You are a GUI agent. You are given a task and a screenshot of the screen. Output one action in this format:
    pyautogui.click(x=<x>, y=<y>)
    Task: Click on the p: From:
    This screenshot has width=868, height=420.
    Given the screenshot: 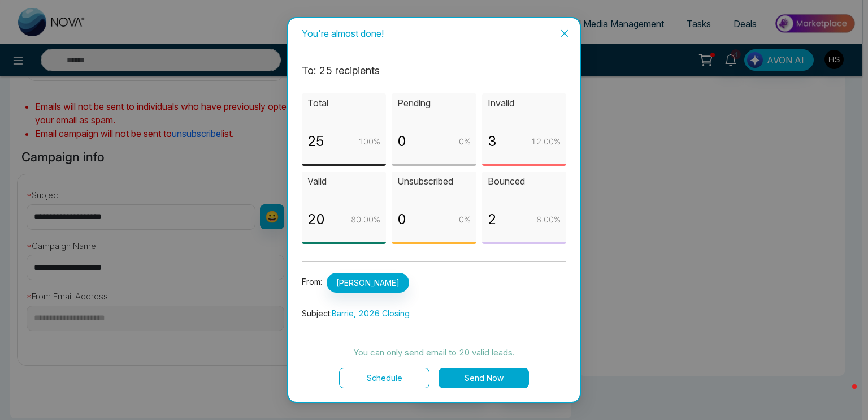 What is the action you would take?
    pyautogui.click(x=434, y=282)
    